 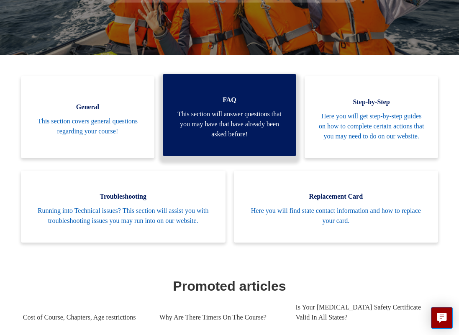 I want to click on span: FAQ, so click(x=229, y=100).